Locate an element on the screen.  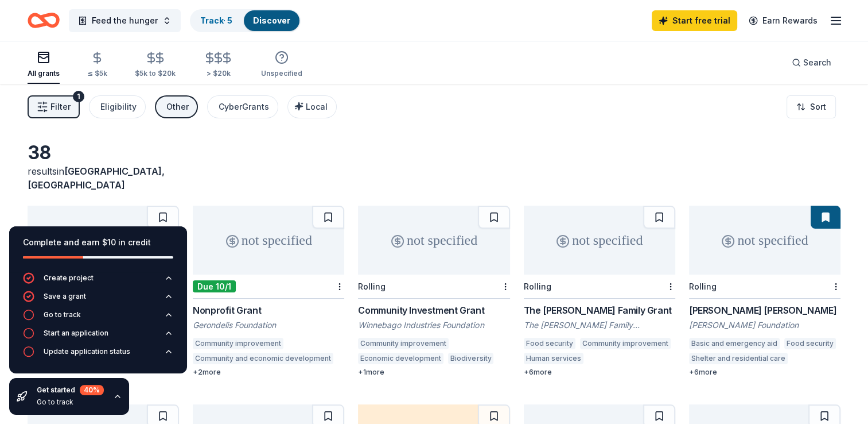
div: Start an application is located at coordinates (76, 333).